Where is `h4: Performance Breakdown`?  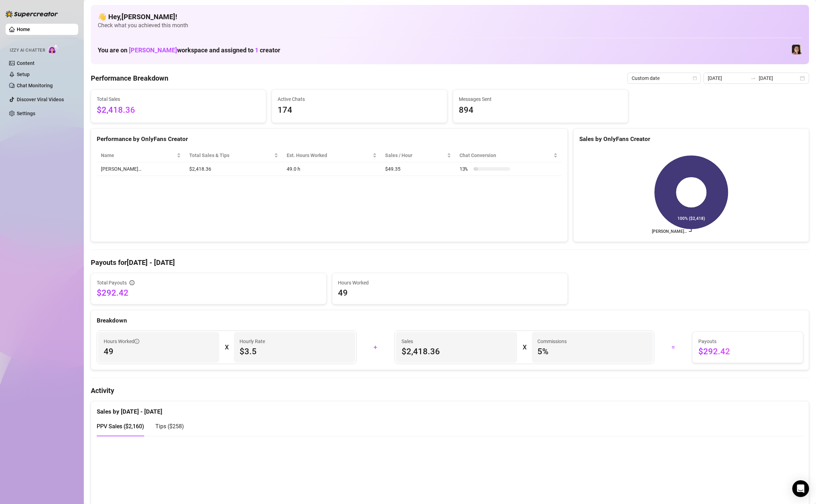
h4: Performance Breakdown is located at coordinates (130, 78).